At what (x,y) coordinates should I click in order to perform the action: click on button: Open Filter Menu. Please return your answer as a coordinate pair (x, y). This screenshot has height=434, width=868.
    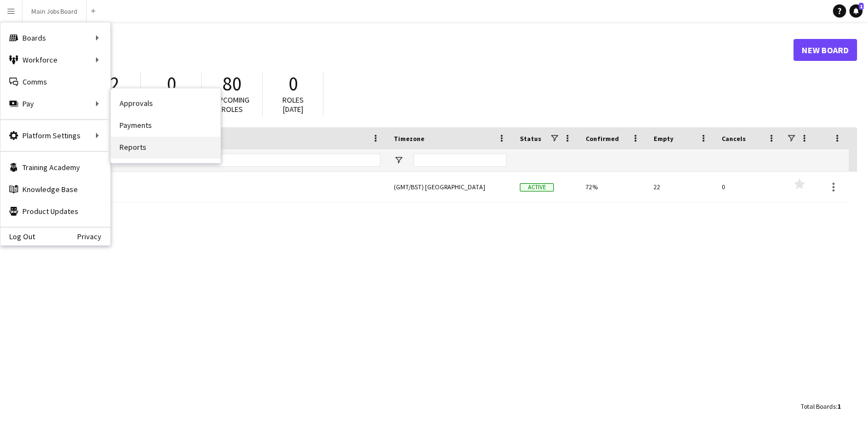
    Looking at the image, I should click on (399, 160).